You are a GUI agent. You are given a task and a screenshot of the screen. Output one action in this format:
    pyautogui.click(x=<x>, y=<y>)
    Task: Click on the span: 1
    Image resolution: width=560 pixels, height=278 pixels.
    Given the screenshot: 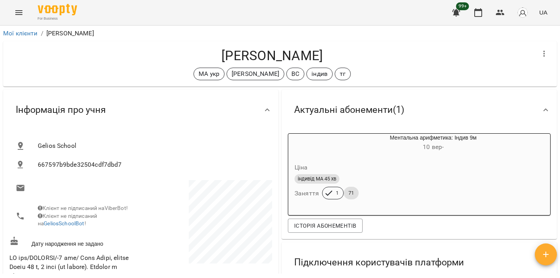 What is the action you would take?
    pyautogui.click(x=337, y=193)
    